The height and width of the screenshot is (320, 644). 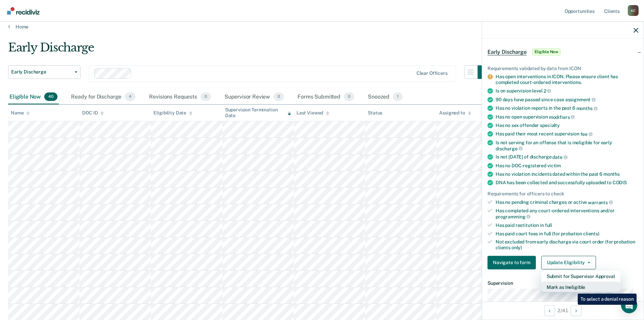 I want to click on div: Early Discharge, so click(x=250, y=50).